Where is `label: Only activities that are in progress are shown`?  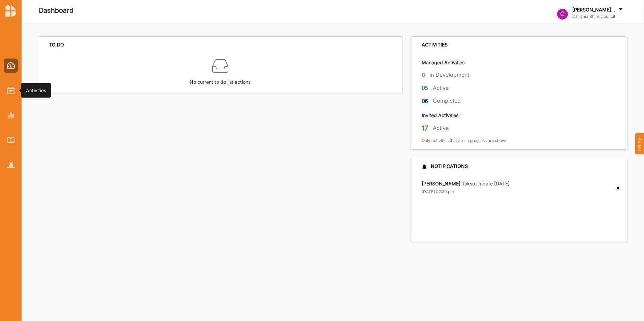 label: Only activities that are in progress are shown is located at coordinates (464, 141).